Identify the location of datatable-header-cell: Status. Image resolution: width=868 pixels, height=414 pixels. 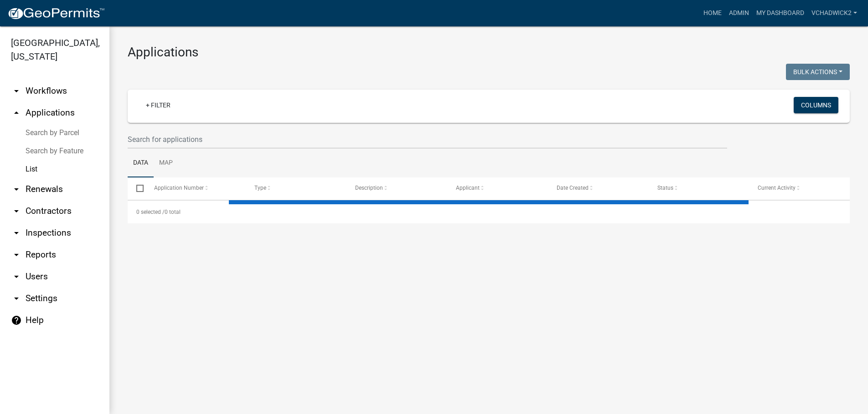
(698, 188).